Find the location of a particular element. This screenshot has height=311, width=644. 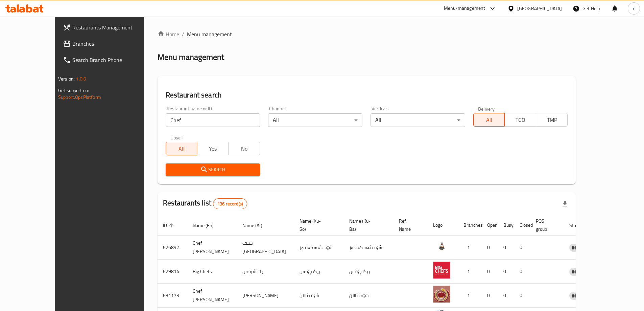

label: Delivery is located at coordinates (486, 109).